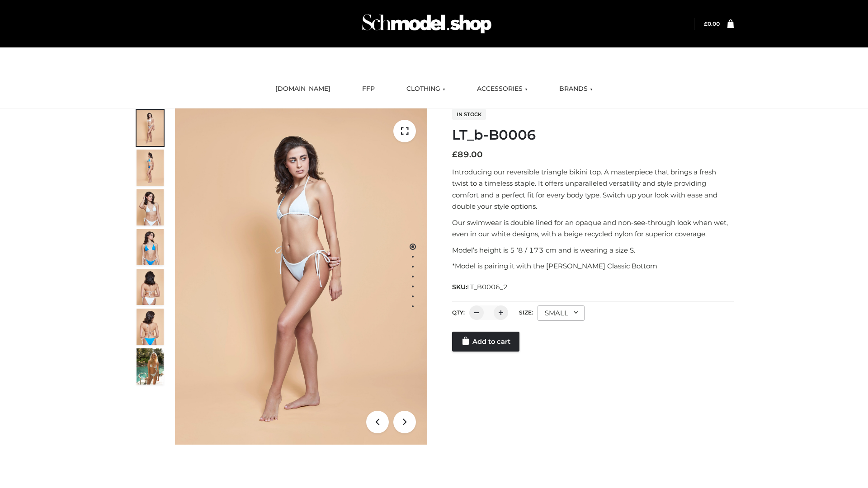 This screenshot has height=488, width=868. Describe the element at coordinates (150, 128) in the screenshot. I see `img: ArielClassicBikiniTop_CloudNine_AzureSky_OW114ECO_1-scaled.jpg` at that location.